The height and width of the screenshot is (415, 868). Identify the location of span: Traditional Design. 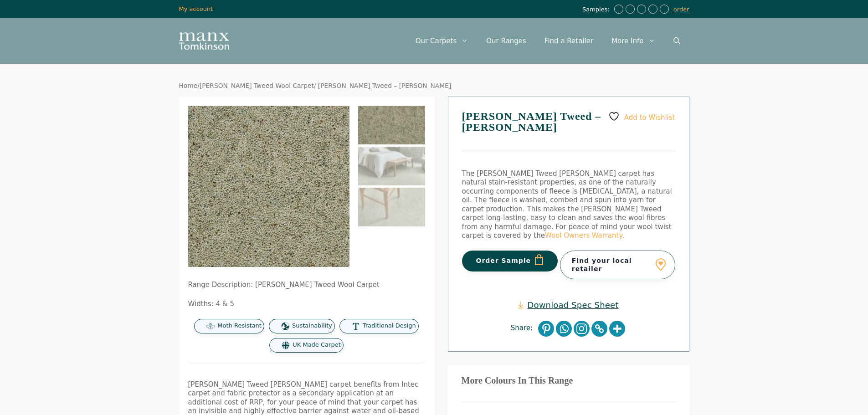
(390, 326).